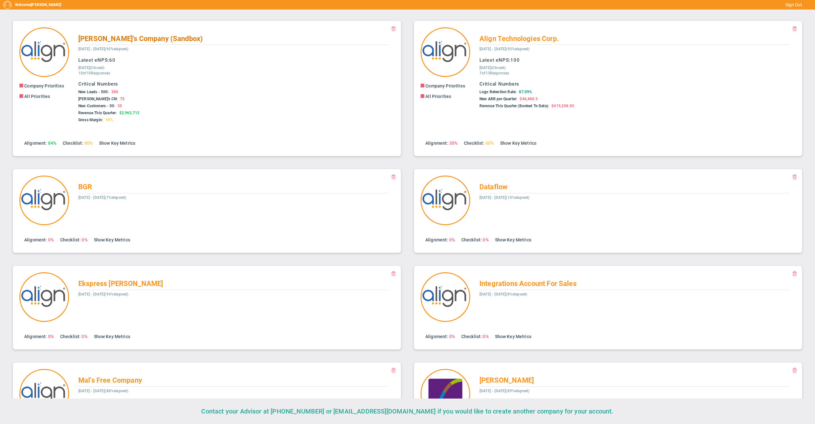  Describe the element at coordinates (511, 391) in the screenshot. I see `span: 89%` at that location.